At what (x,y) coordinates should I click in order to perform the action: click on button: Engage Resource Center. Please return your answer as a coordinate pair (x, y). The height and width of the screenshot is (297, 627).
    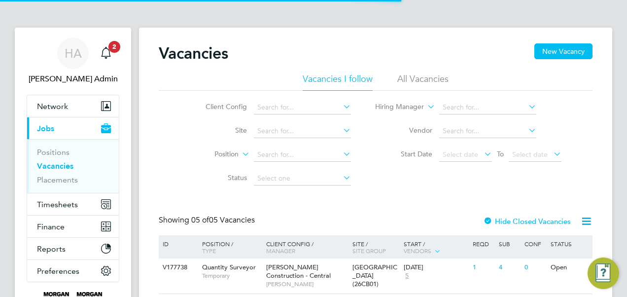
    Looking at the image, I should click on (603, 273).